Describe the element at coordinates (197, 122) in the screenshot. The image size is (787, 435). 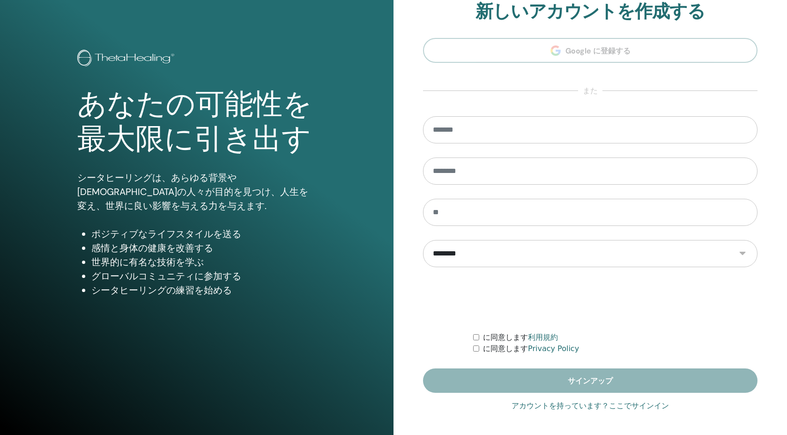
I see `h1: あなたの可能性を最大限に引き出す` at that location.